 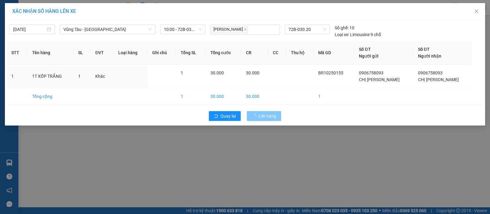 What do you see at coordinates (476, 12) in the screenshot?
I see `button: Close` at bounding box center [476, 12].